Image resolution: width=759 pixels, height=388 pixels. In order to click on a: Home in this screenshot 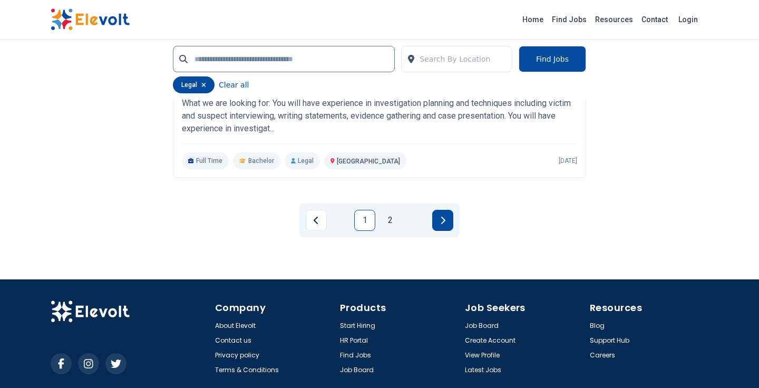, I will do `click(533, 19)`.